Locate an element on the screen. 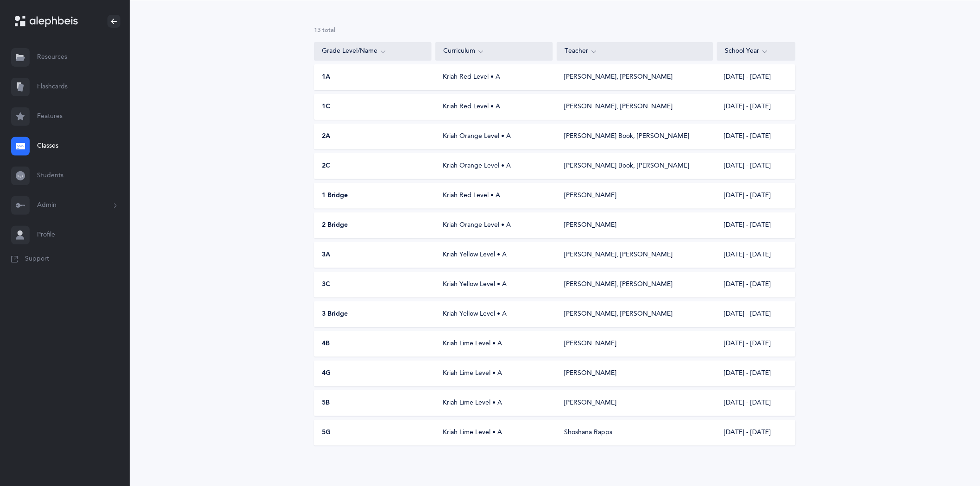  span: 2A is located at coordinates (326, 136).